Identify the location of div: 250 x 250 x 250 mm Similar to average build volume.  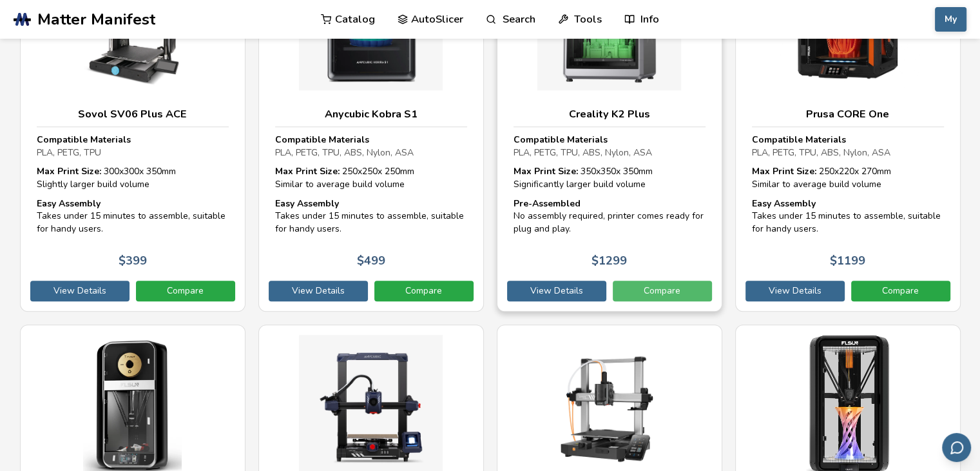
(371, 178).